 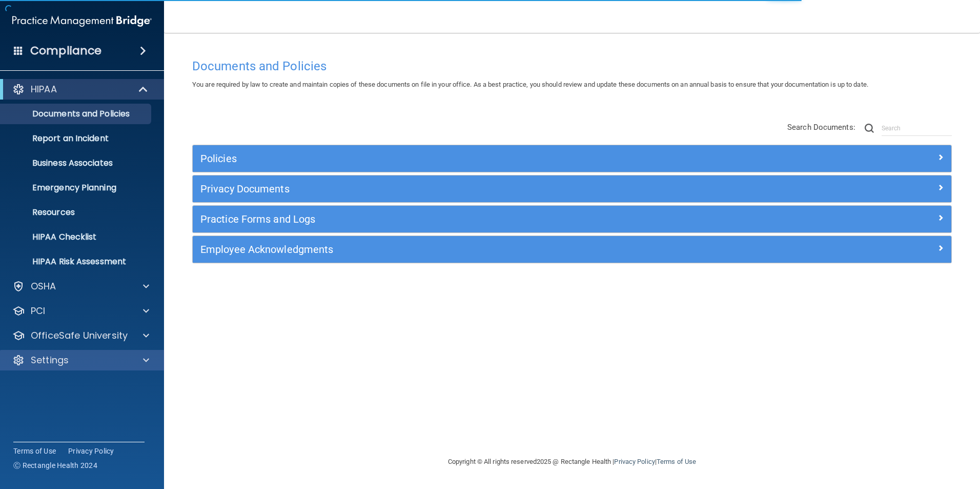 What do you see at coordinates (44, 89) in the screenshot?
I see `p: HIPAA` at bounding box center [44, 89].